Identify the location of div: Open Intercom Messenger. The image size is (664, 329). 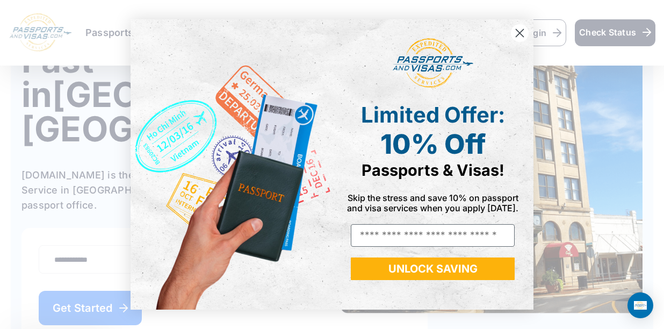
(640, 305).